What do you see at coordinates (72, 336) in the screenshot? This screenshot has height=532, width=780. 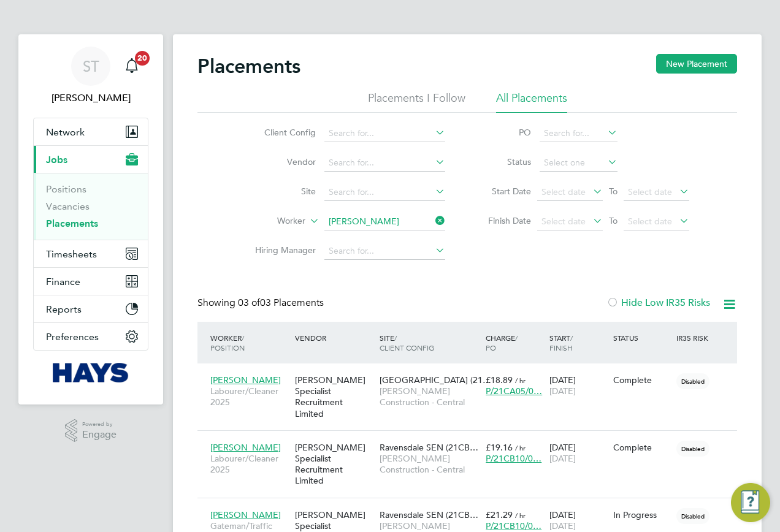 I see `span: Preferences` at bounding box center [72, 336].